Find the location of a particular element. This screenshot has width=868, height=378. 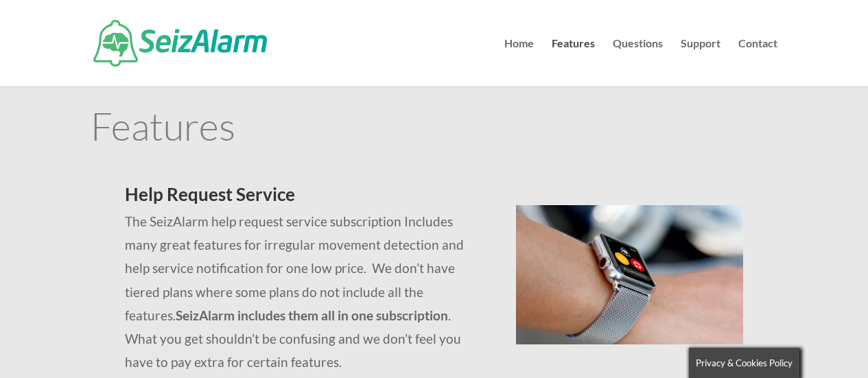

img: seizalarm-on-wrist is located at coordinates (629, 274).